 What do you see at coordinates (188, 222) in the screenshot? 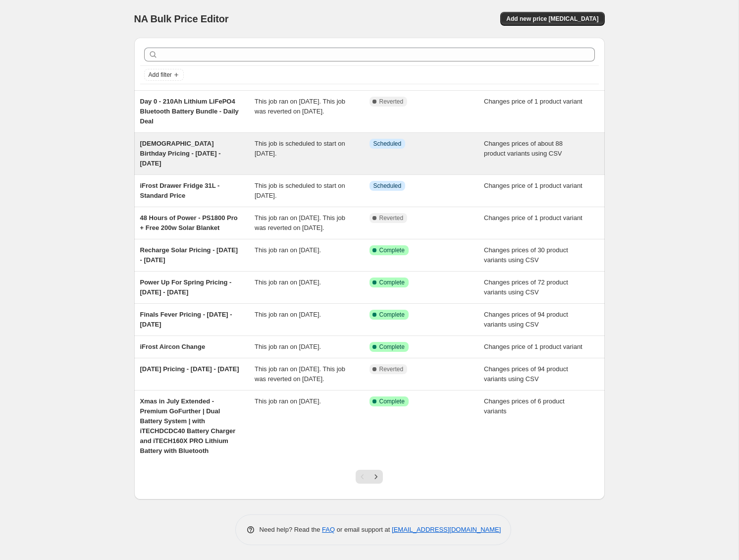
I see `span: 48 Hours of Power - PS1800 Pro + Free 200w Solar Blanket` at bounding box center [188, 222].